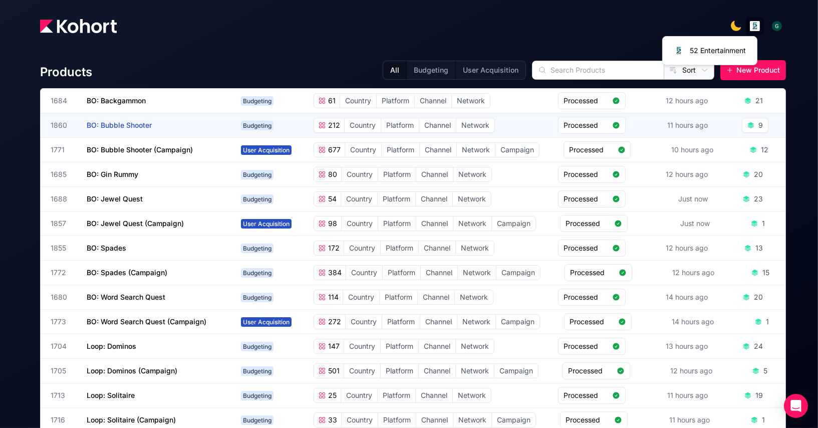 This screenshot has height=428, width=818. What do you see at coordinates (687, 346) in the screenshot?
I see `div: 13 hours ago` at bounding box center [687, 346].